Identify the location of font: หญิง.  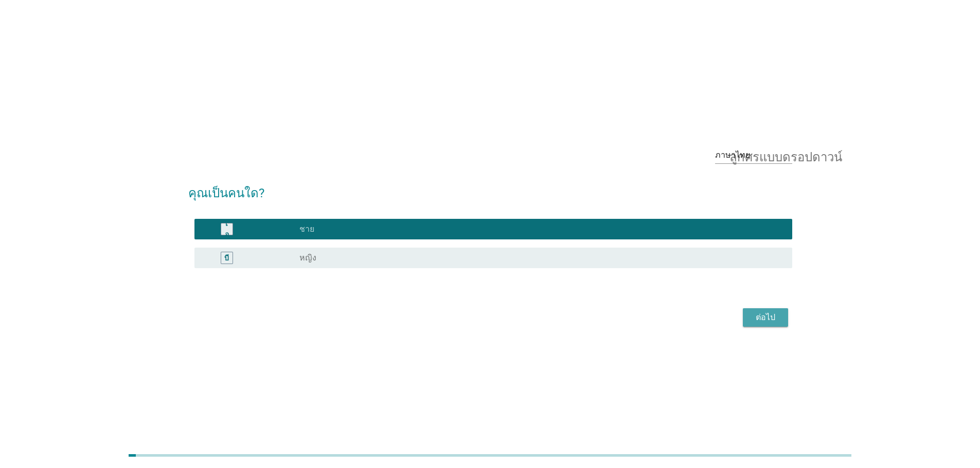
(308, 258).